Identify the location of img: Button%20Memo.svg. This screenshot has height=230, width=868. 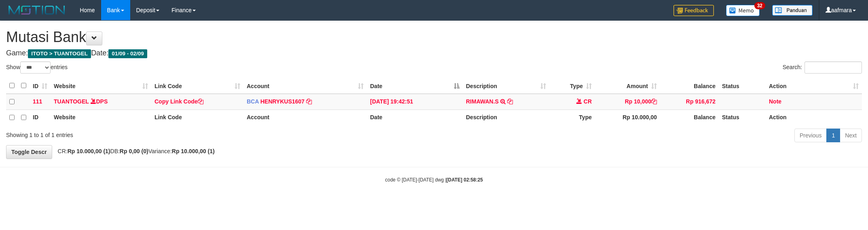
(743, 11).